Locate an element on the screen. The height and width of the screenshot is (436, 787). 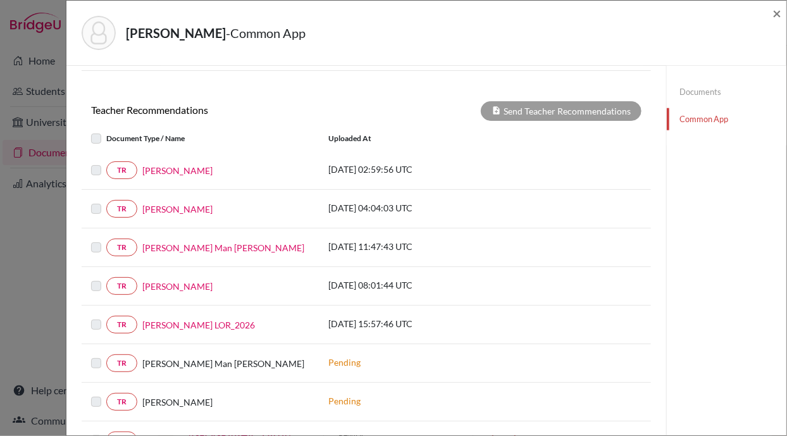
div: Uploaded at is located at coordinates (414, 139).